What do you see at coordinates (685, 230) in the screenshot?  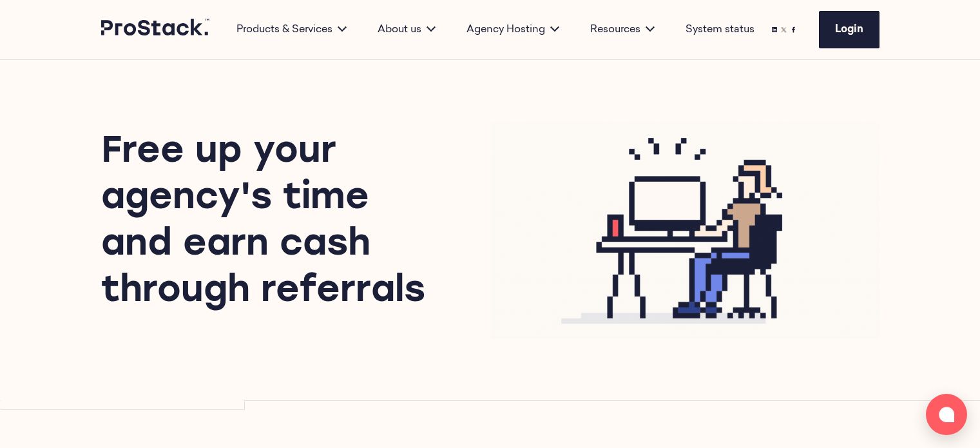 I see `img: 2@3x-1024x773-1-768x429.png` at bounding box center [685, 230].